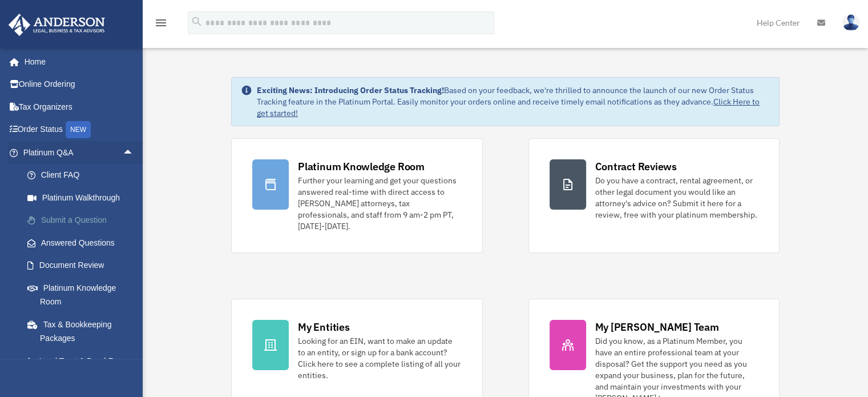  Describe the element at coordinates (161, 24) in the screenshot. I see `a: menu` at that location.